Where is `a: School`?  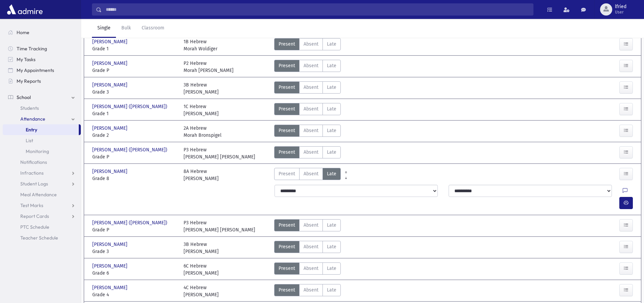
a: School is located at coordinates (42, 97).